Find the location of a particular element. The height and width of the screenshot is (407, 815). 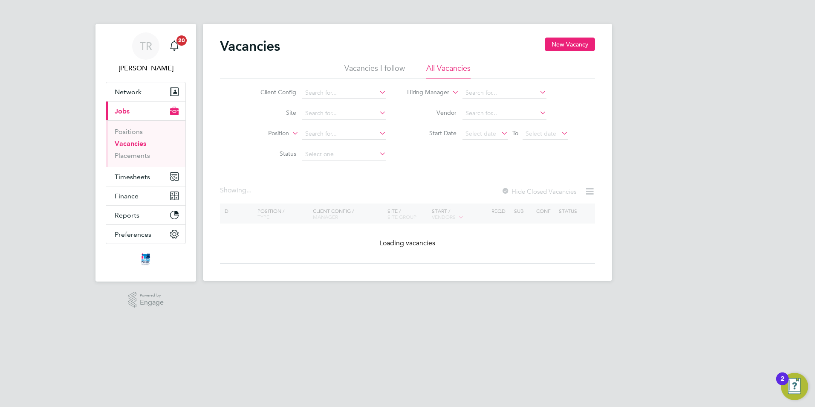

span: Finance is located at coordinates (127, 196).